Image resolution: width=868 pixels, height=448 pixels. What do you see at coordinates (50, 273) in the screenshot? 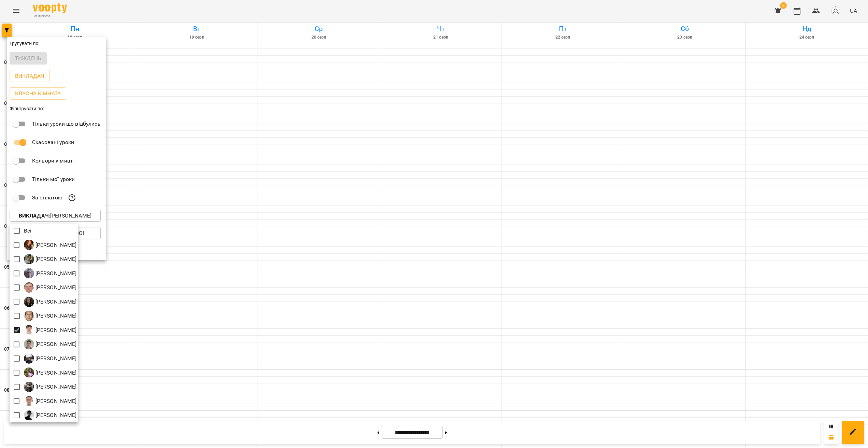
I see `div: Копитко Костянтин Дмитрович` at bounding box center [50, 273].